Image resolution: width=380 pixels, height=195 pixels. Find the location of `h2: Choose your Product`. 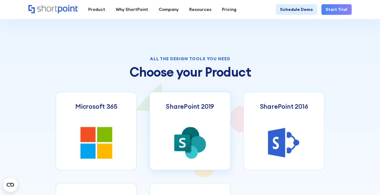

h2: Choose your Product is located at coordinates (190, 72).